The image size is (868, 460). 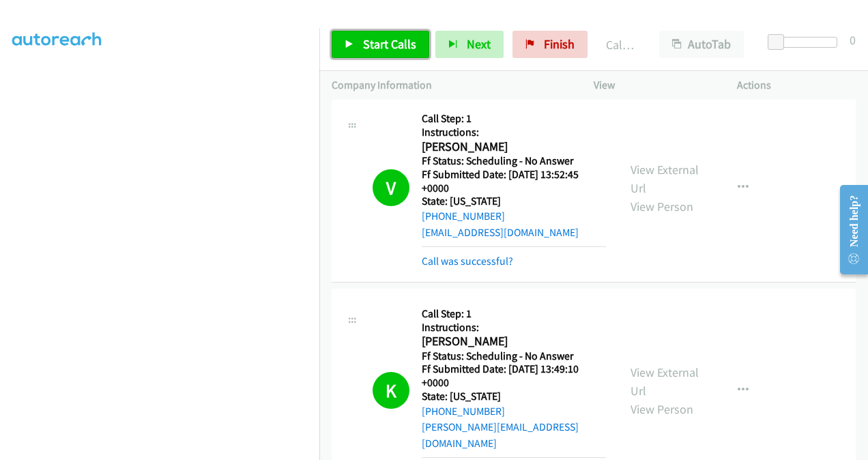 What do you see at coordinates (389, 44) in the screenshot?
I see `span: Start Calls` at bounding box center [389, 44].